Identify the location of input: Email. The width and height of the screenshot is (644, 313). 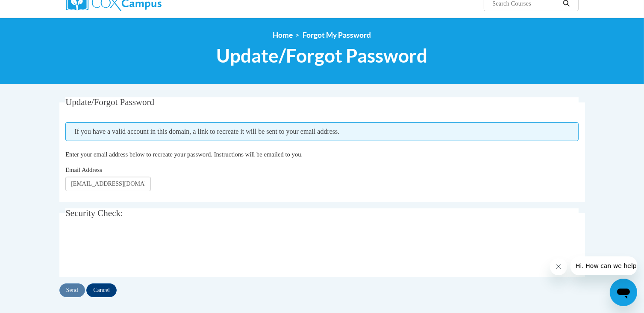
(108, 184).